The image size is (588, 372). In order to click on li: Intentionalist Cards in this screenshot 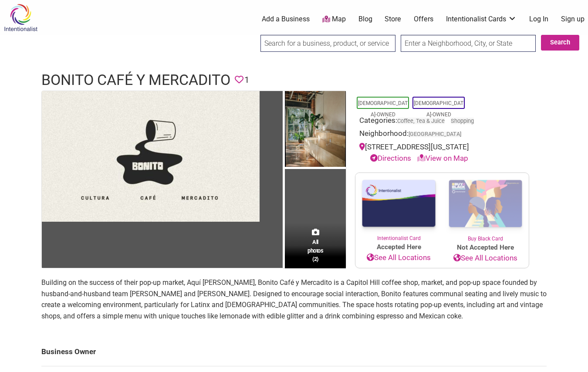, I will do `click(481, 19)`.